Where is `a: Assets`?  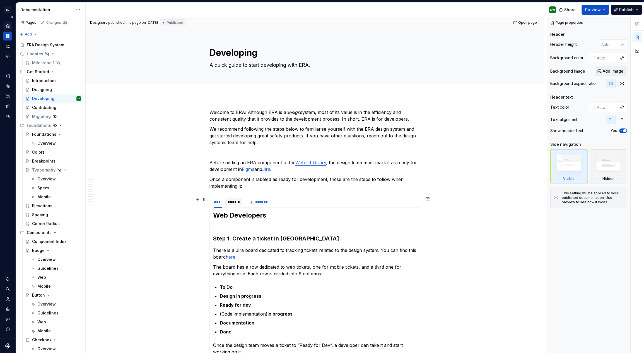
a: Assets is located at coordinates (8, 97).